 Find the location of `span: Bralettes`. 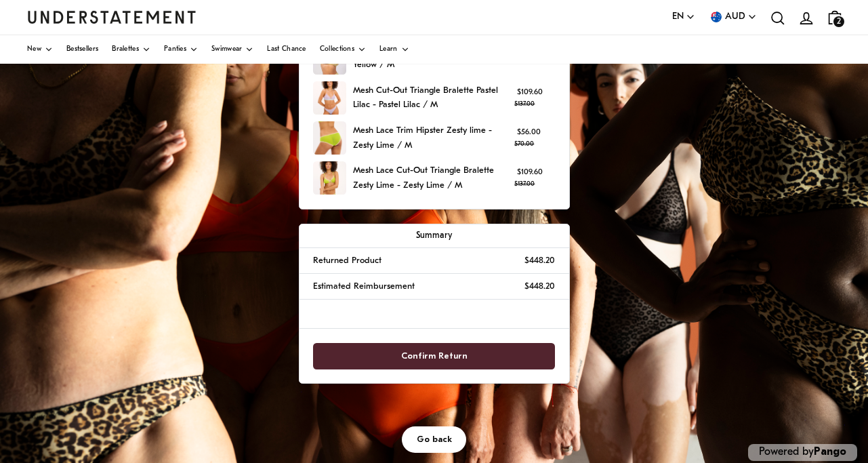

span: Bralettes is located at coordinates (125, 50).